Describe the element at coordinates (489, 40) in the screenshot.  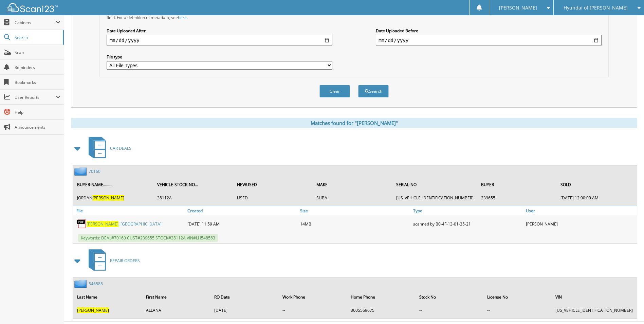
I see `input: end` at that location.